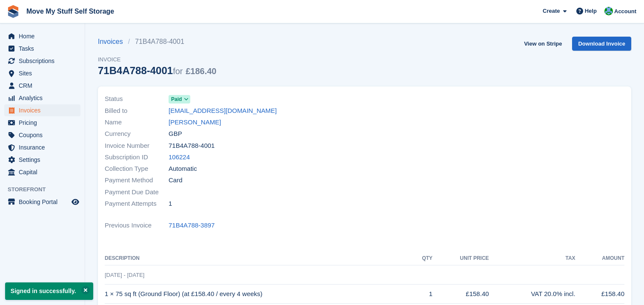 The width and height of the screenshot is (644, 305). I want to click on th: Description, so click(258, 258).